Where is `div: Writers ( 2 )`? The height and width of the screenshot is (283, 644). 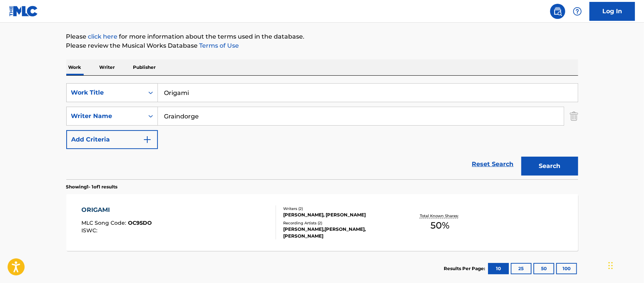 div: Writers ( 2 ) is located at coordinates (340, 209).